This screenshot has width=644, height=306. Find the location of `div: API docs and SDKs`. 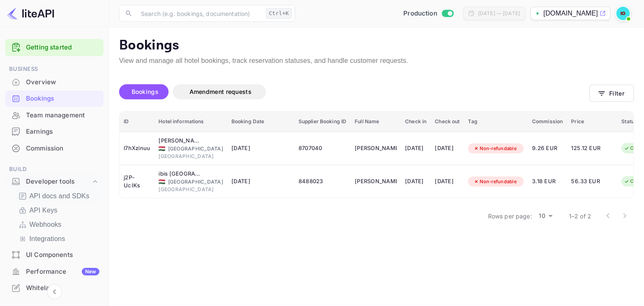

div: API docs and SDKs is located at coordinates (57, 196).